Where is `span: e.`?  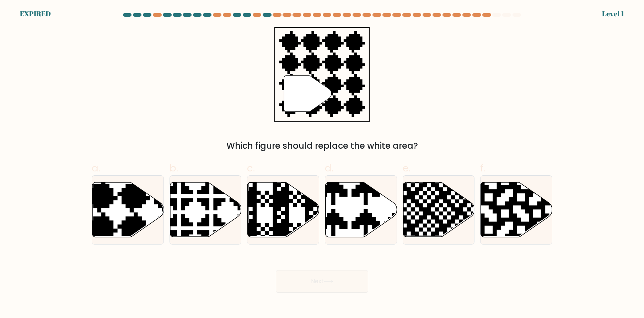
span: e. is located at coordinates (407, 168).